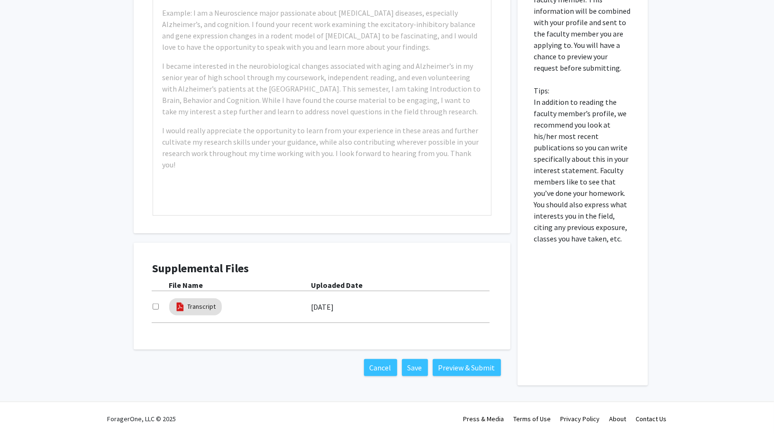  I want to click on a: Transcript, so click(202, 306).